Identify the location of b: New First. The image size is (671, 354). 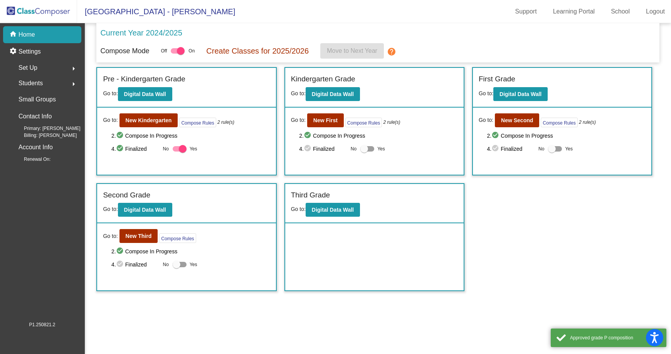
(325, 120).